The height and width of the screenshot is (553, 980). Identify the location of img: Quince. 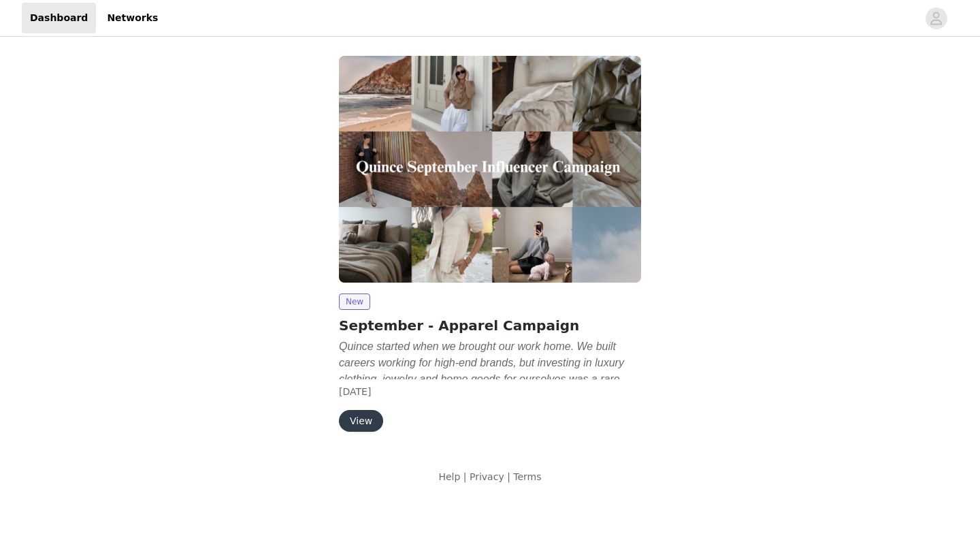
(490, 169).